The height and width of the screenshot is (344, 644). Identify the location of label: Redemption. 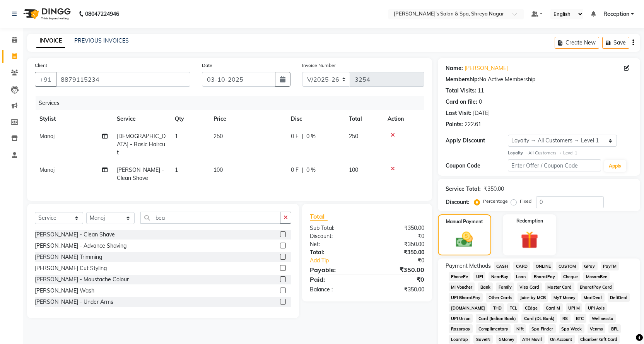
(530, 221).